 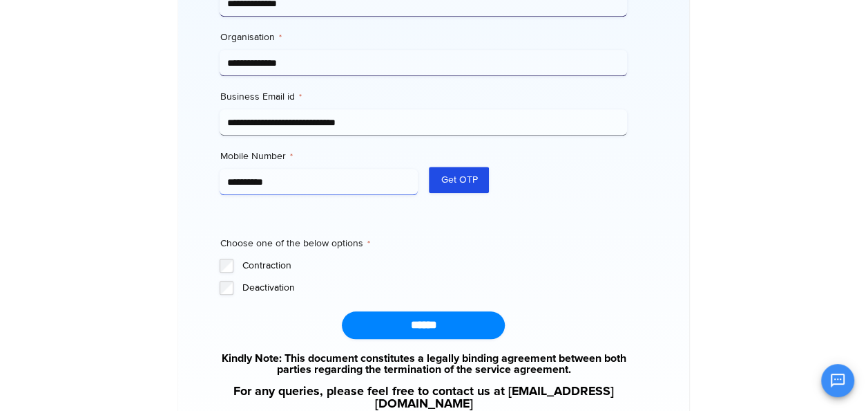 I want to click on label: Business Email id, so click(x=424, y=97).